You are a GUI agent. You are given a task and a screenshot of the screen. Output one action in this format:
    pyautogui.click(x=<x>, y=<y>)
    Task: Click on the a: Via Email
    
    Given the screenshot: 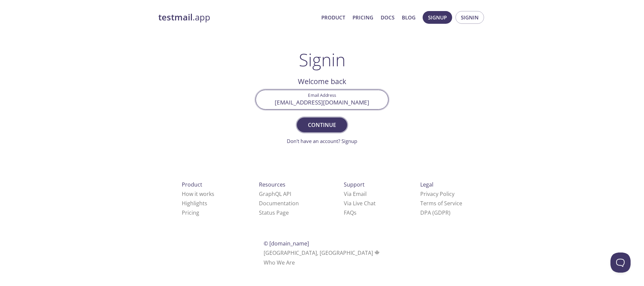 What is the action you would take?
    pyautogui.click(x=355, y=194)
    